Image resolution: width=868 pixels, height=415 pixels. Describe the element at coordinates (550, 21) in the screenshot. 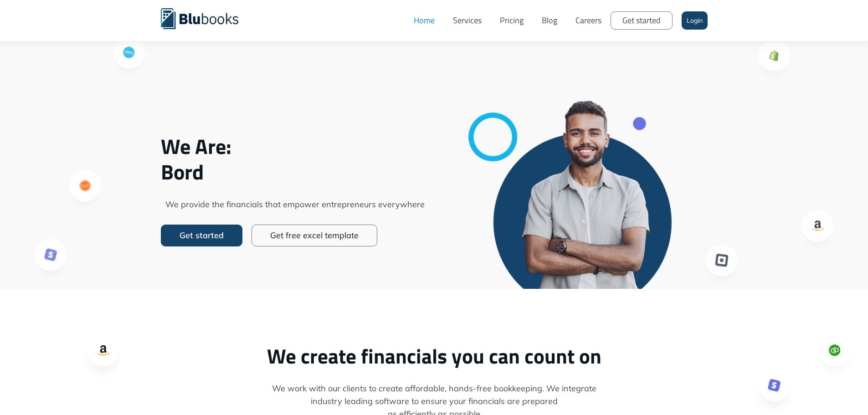

I see `a: Blog` at that location.